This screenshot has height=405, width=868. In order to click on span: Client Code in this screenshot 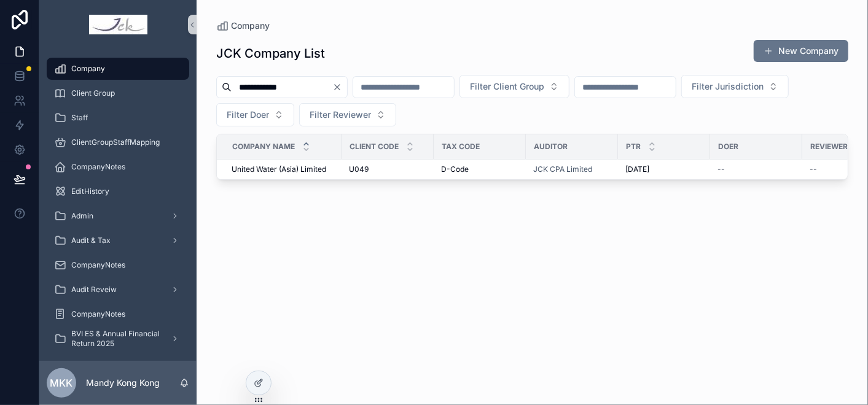, I will do `click(374, 147)`.